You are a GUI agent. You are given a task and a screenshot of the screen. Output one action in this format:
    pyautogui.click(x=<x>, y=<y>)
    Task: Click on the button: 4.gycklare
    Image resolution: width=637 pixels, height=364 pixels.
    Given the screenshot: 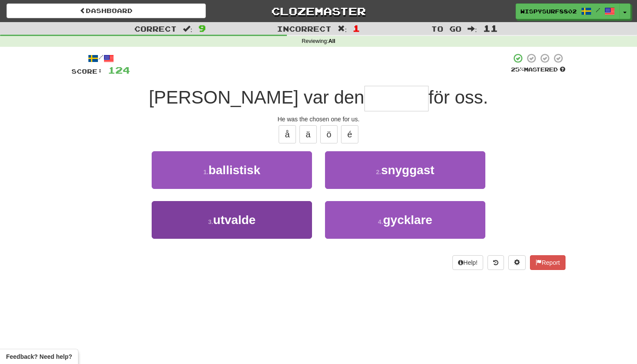 What is the action you would take?
    pyautogui.click(x=406, y=220)
    